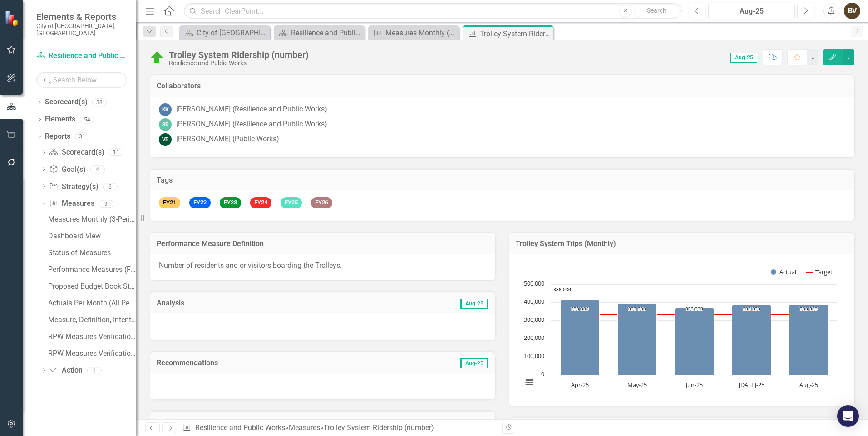 This screenshot has width=868, height=436. What do you see at coordinates (261, 203) in the screenshot?
I see `span: FY24` at bounding box center [261, 203].